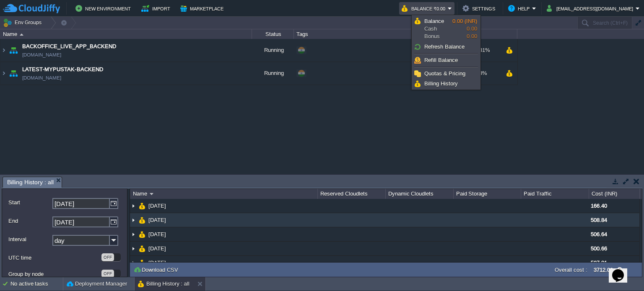 The height and width of the screenshot is (291, 644). I want to click on a: LATEST-MYPUSTAK-BACKEND, so click(63, 70).